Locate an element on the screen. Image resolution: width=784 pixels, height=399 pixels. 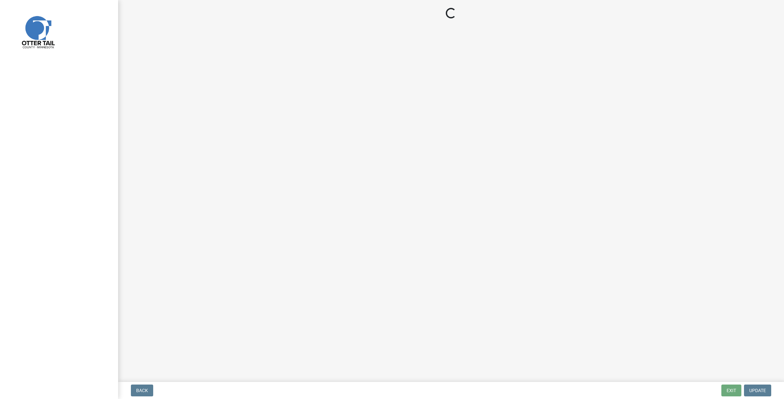
button: Exit is located at coordinates (731, 390).